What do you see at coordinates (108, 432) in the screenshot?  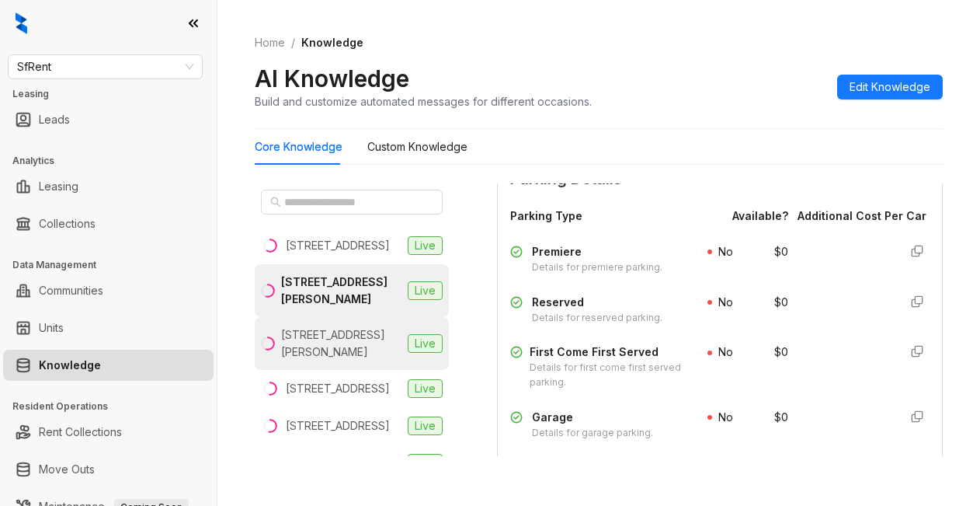 I see `li: Rent Collections` at bounding box center [108, 432].